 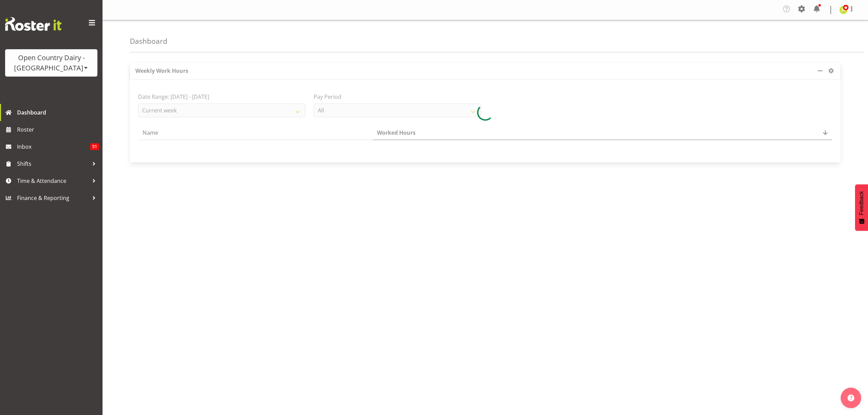 I want to click on h4: Dashboard, so click(x=149, y=41).